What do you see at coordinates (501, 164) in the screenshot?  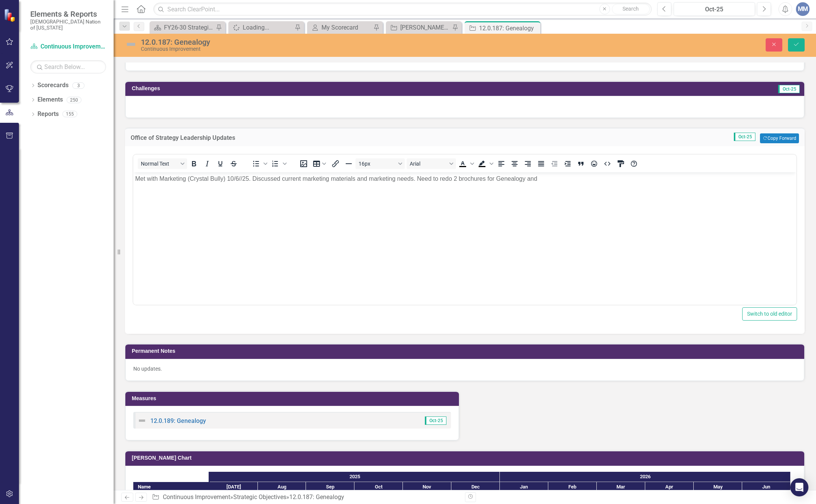 I see `button: Align left` at bounding box center [501, 164].